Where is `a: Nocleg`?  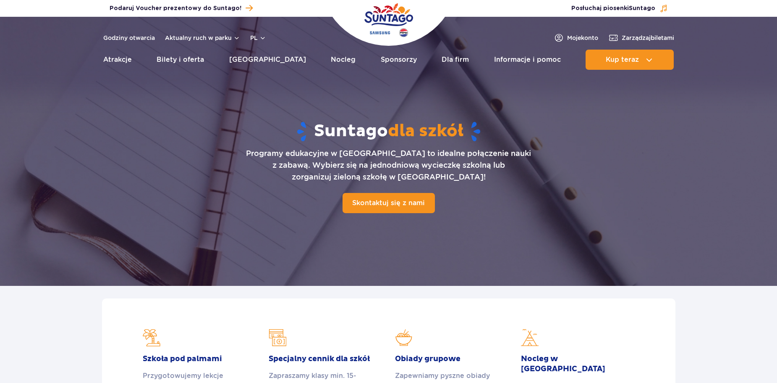 a: Nocleg is located at coordinates (343, 60).